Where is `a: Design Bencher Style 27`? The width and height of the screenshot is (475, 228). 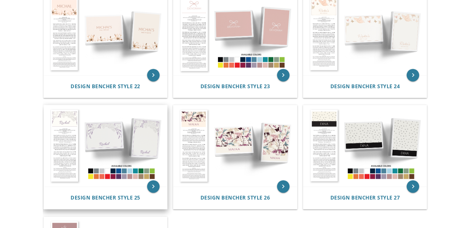 a: Design Bencher Style 27 is located at coordinates (365, 197).